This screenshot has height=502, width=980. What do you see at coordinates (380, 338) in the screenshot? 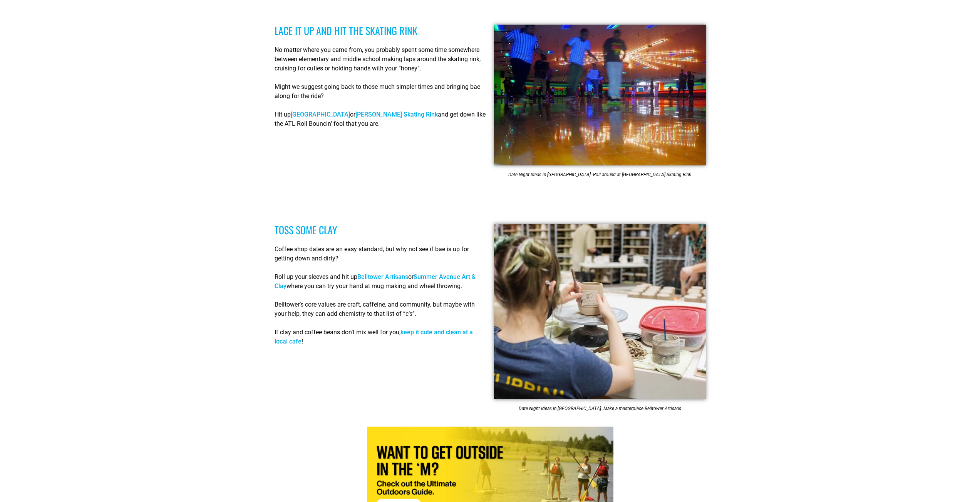
I see `p: If clay and coffee beans don’t mix well for you, !` at bounding box center [380, 338].